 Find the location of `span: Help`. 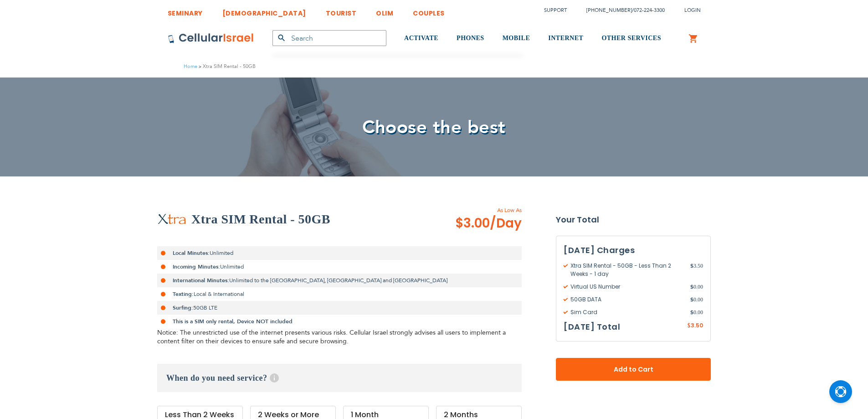

span: Help is located at coordinates (274, 378).